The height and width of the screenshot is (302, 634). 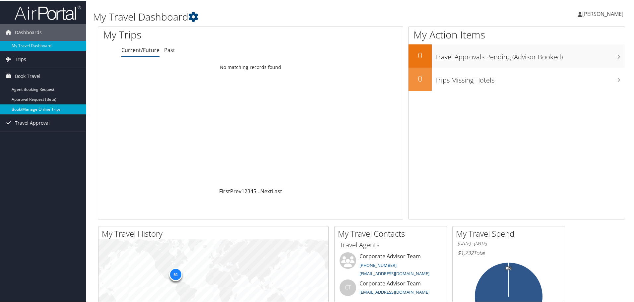 I want to click on a: 0Trips Missing Hotels, so click(x=516, y=79).